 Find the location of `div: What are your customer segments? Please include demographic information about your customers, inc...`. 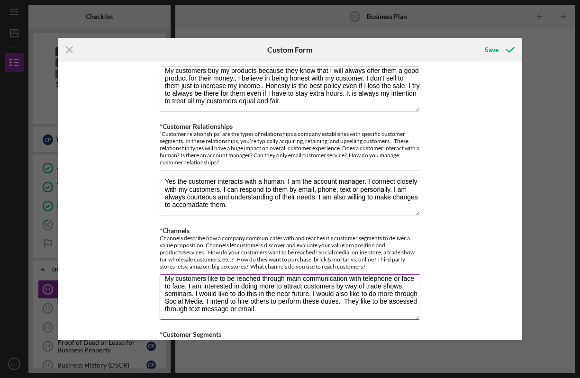

div: What are your customer segments? Please include demographic information about your customers, inc... is located at coordinates (290, 356).